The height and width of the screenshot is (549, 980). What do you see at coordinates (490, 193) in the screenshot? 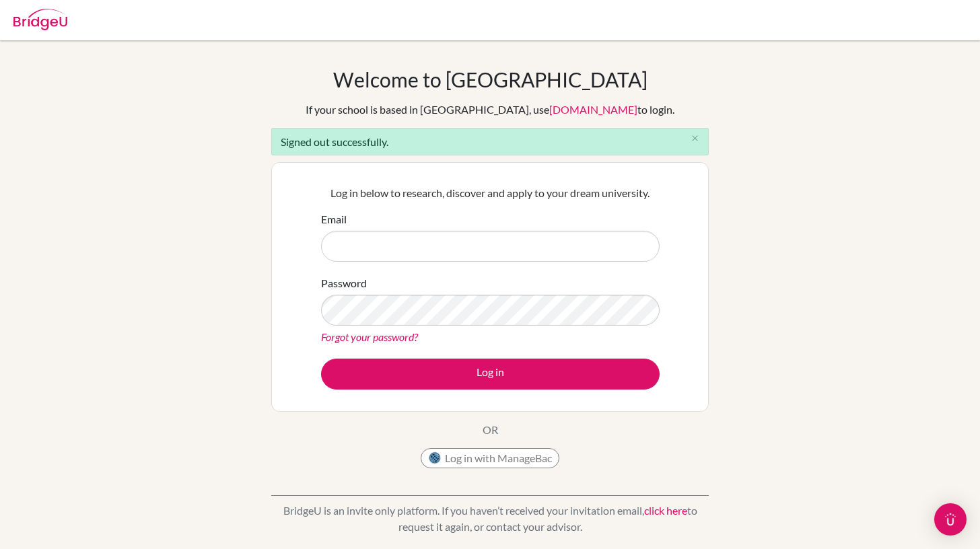
I see `p: Log in below to research, discover and apply to your dream university.` at bounding box center [490, 193].